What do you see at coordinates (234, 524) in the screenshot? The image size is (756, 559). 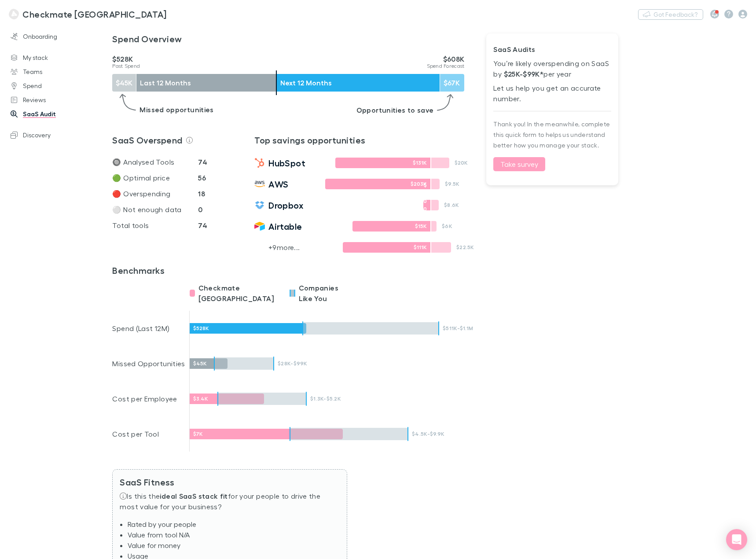 I see `li: Rated by your people` at bounding box center [234, 524].